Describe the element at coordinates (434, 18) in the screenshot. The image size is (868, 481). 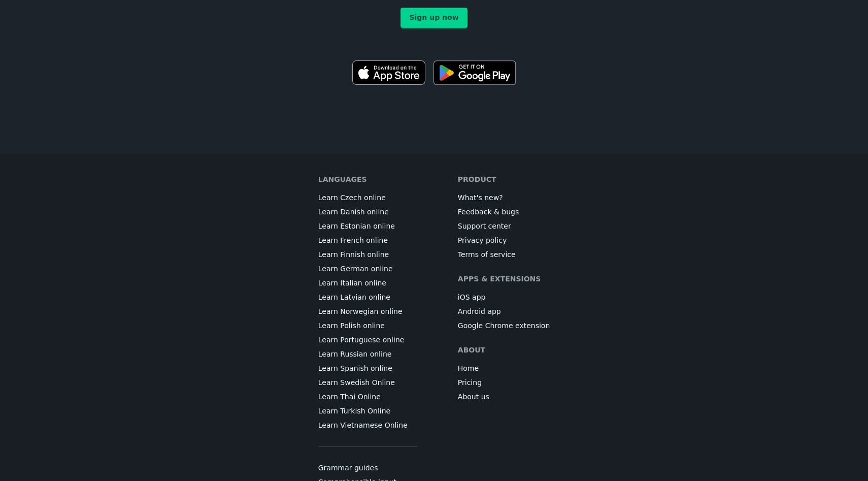
I see `a: Sign up now` at that location.